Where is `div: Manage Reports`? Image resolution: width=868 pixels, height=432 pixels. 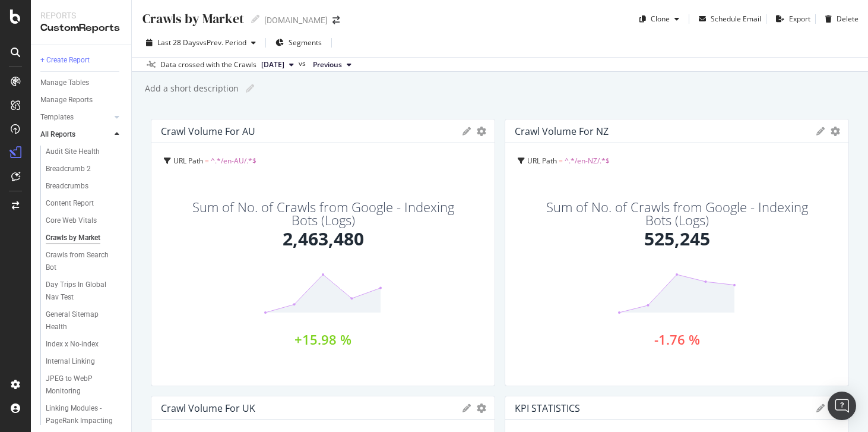
div: Manage Reports is located at coordinates (67, 100).